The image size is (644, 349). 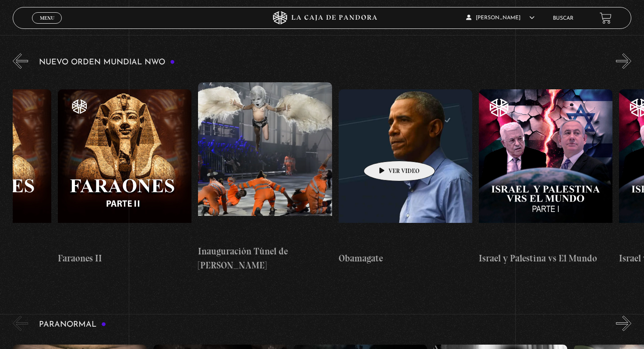 I want to click on a: Israel y Palestina vs El Mundo, so click(x=545, y=177).